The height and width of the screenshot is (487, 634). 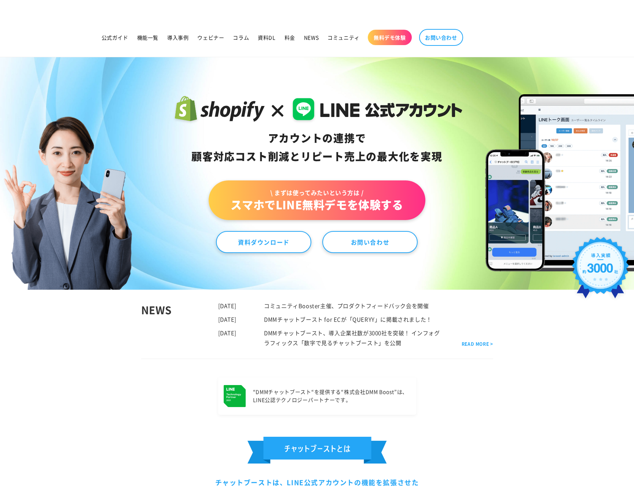 I want to click on a: コラム, so click(x=241, y=37).